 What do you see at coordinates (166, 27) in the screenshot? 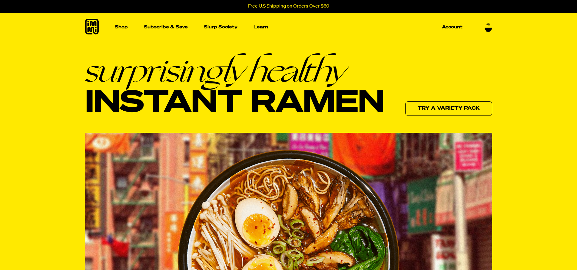
I see `p: Subscribe & Save` at bounding box center [166, 27].